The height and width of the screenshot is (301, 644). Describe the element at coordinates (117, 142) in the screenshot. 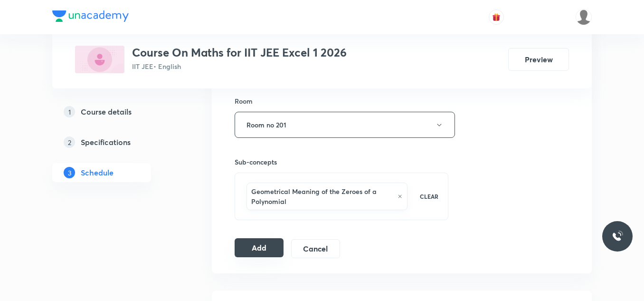

I see `a: 2Specifications` at that location.